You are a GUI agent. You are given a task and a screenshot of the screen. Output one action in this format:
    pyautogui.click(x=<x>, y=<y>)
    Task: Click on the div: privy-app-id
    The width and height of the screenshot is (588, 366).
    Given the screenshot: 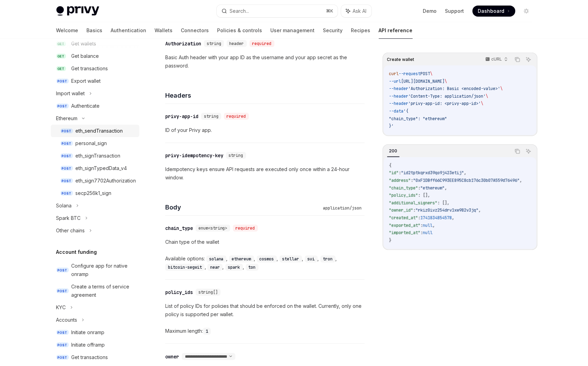 What is the action you would take?
    pyautogui.click(x=181, y=116)
    